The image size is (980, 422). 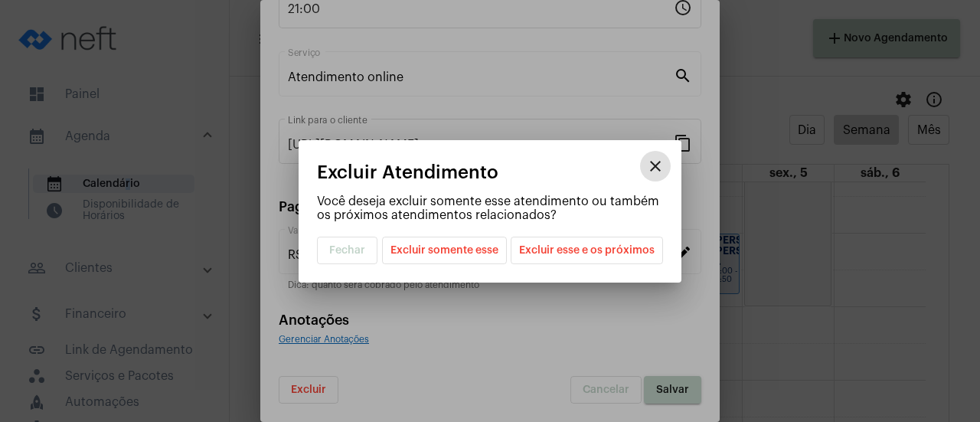 I want to click on p: Você deseja excluir somente esse atendimento ou também os próximos atendimentos relacionados?, so click(x=490, y=208).